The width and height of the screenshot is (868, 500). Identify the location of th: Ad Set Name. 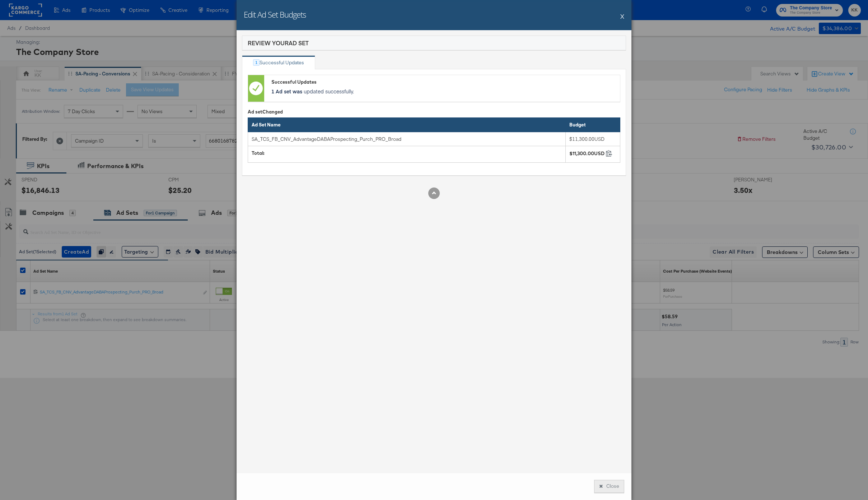
(407, 125).